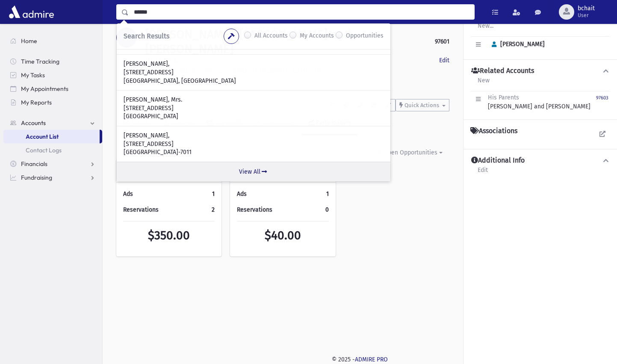  Describe the element at coordinates (586, 9) in the screenshot. I see `span: bchait` at that location.